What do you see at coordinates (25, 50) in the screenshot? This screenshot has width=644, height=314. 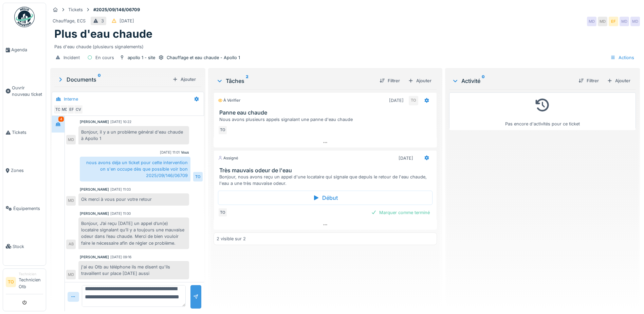 I see `a: Agenda` at bounding box center [25, 50].